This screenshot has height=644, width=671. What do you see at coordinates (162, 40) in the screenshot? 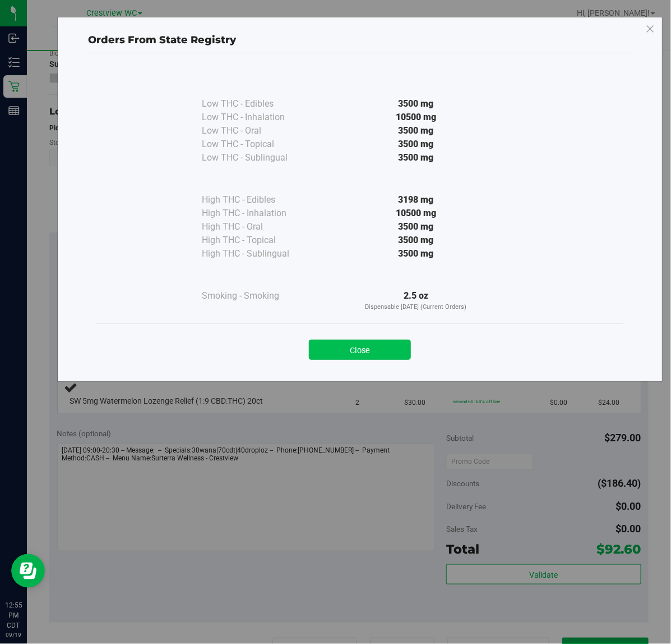
I see `span: Orders From State Registry` at bounding box center [162, 40].